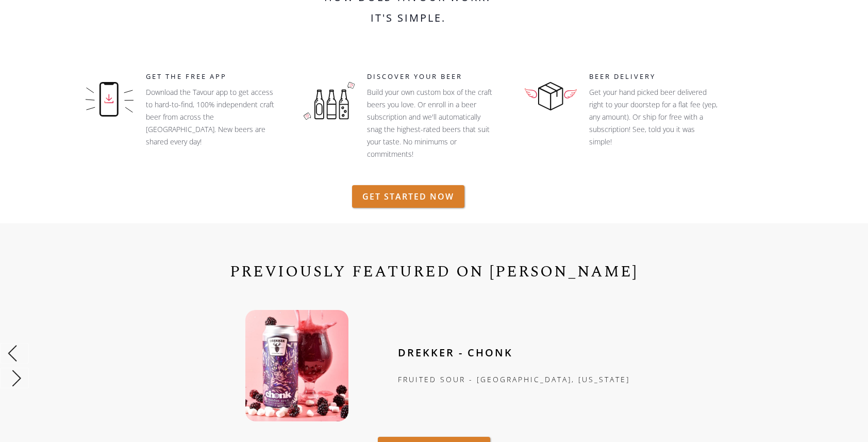  Describe the element at coordinates (211, 117) in the screenshot. I see `p: Download the Tavour app to get access to hard-to-find, 100% independent craft beer from across th...` at that location.